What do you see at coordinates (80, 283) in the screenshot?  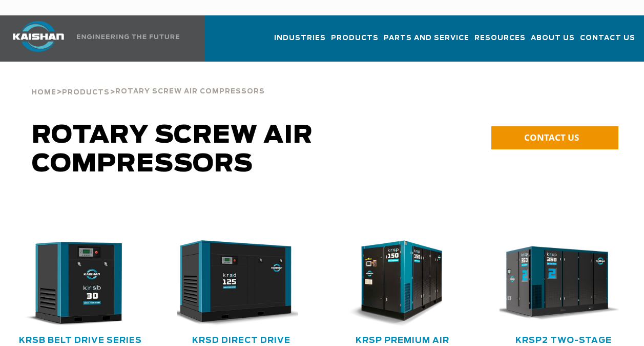 I see `div: krsb30` at bounding box center [80, 283].